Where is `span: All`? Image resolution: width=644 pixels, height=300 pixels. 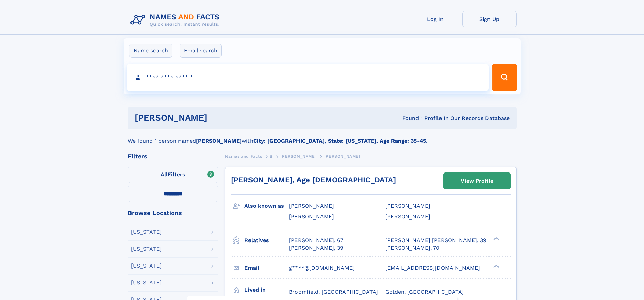
span: All is located at coordinates (164, 174).